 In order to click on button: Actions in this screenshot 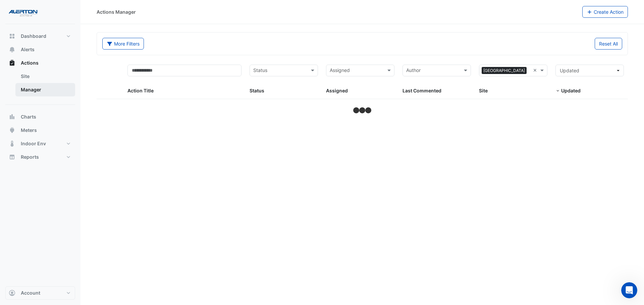, I will do `click(41, 63)`.